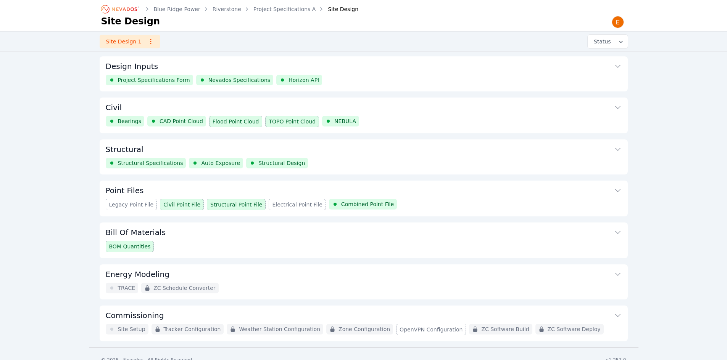 The width and height of the screenshot is (727, 360). What do you see at coordinates (363, 232) in the screenshot?
I see `button: Bill Of Materials` at bounding box center [363, 232].